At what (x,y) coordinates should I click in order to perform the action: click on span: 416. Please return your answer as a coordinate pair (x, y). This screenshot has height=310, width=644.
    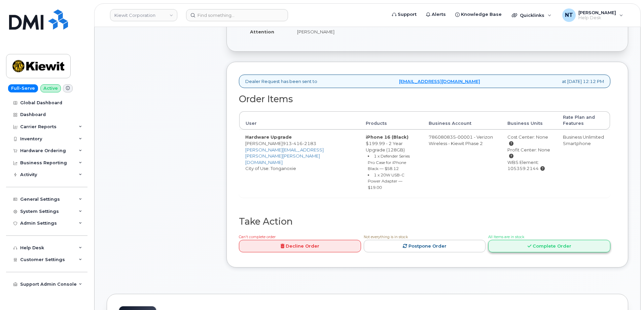
    Looking at the image, I should click on (298, 143).